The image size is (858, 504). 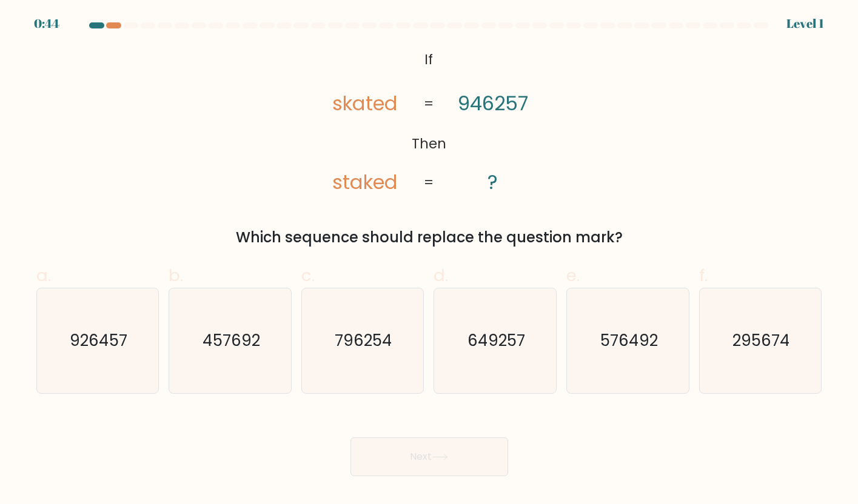 I want to click on span: d., so click(x=440, y=275).